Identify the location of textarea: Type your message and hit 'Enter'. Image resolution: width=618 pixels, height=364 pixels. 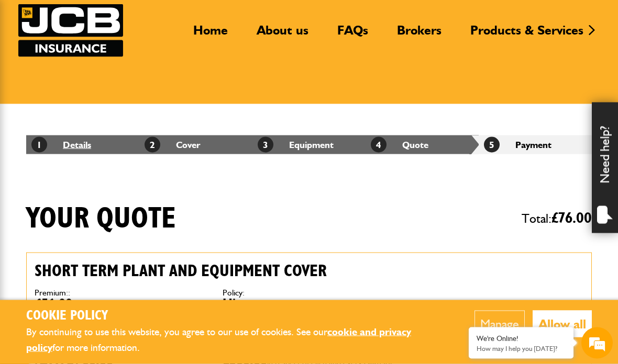
(102, 233).